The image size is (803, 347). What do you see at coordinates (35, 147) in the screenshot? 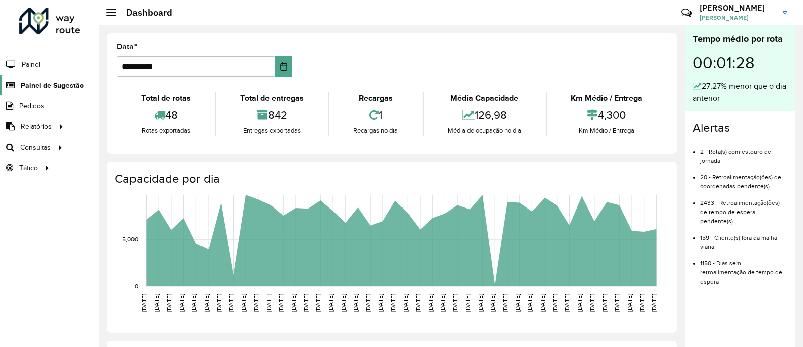
I see `span: Consultas` at bounding box center [35, 147].